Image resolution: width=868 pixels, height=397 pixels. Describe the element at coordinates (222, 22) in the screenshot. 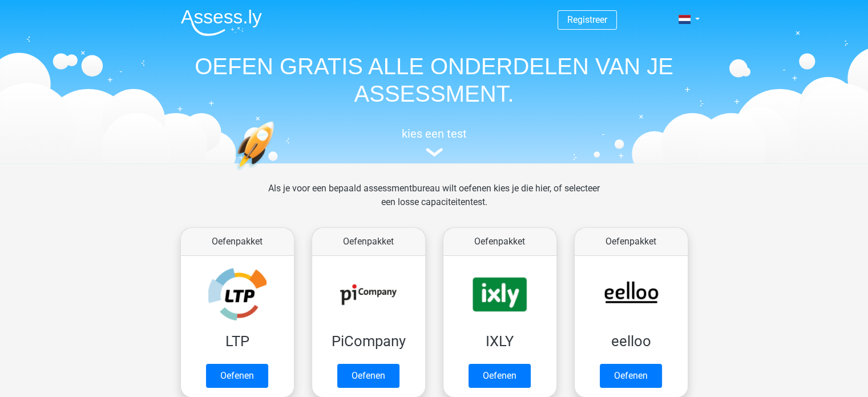

I see `img: Assessly` at that location.